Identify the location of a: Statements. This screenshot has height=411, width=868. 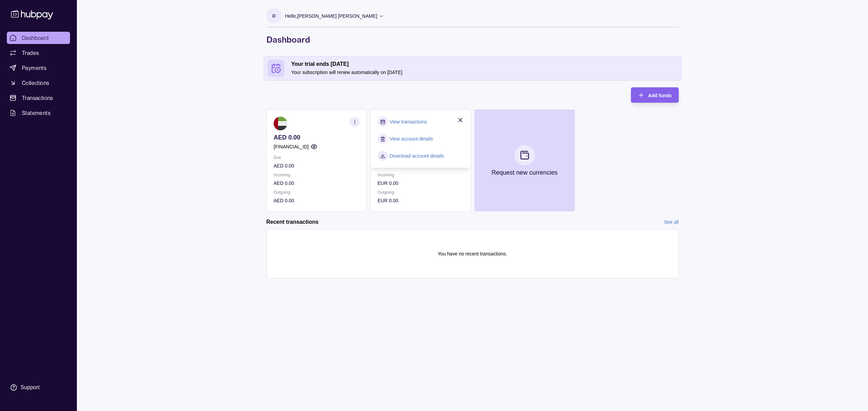
(38, 113).